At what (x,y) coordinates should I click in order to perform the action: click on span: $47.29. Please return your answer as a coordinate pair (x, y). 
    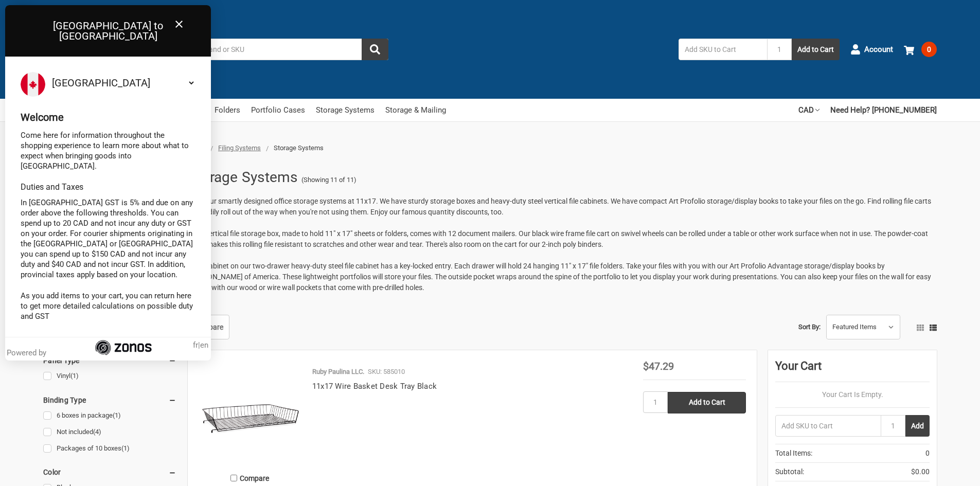
    Looking at the image, I should click on (658, 366).